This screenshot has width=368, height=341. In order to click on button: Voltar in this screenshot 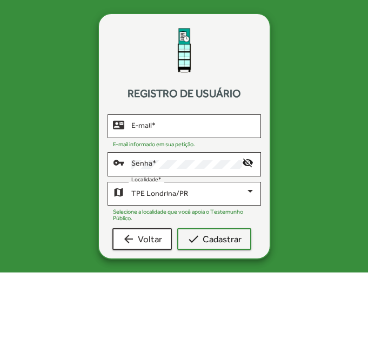, I will do `click(142, 239)`.